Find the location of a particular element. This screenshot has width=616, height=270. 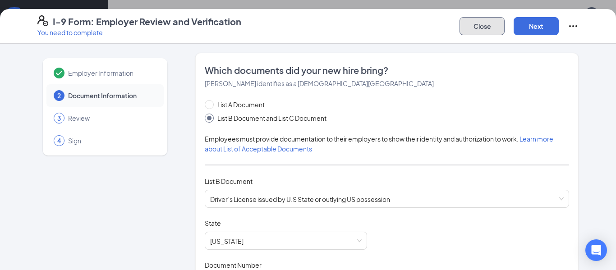

span: Document Number is located at coordinates (233, 265).